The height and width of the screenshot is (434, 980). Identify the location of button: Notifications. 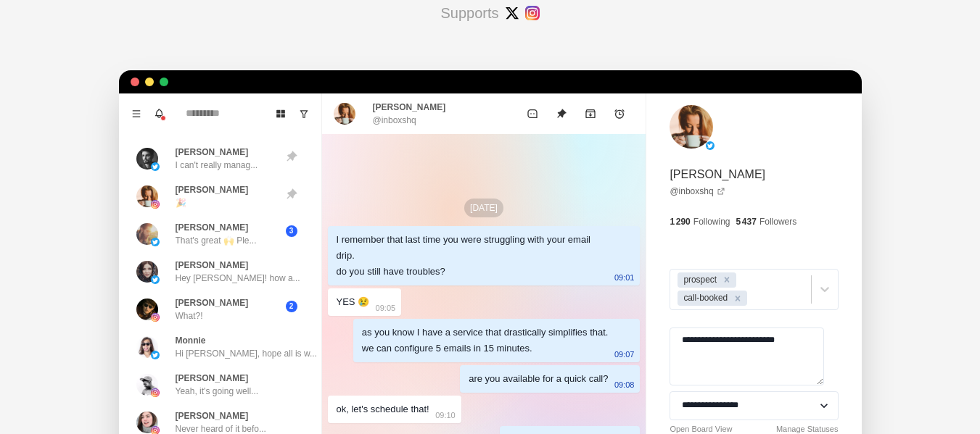
(160, 114).